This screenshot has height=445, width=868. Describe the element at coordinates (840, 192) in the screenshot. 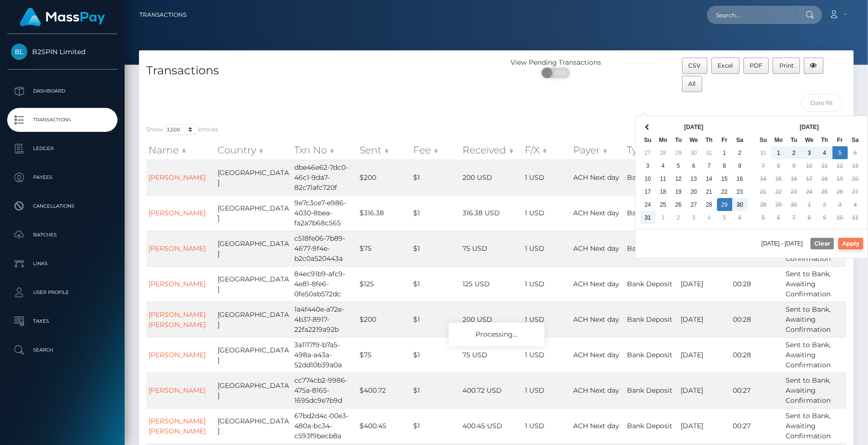

I see `td: 26` at that location.